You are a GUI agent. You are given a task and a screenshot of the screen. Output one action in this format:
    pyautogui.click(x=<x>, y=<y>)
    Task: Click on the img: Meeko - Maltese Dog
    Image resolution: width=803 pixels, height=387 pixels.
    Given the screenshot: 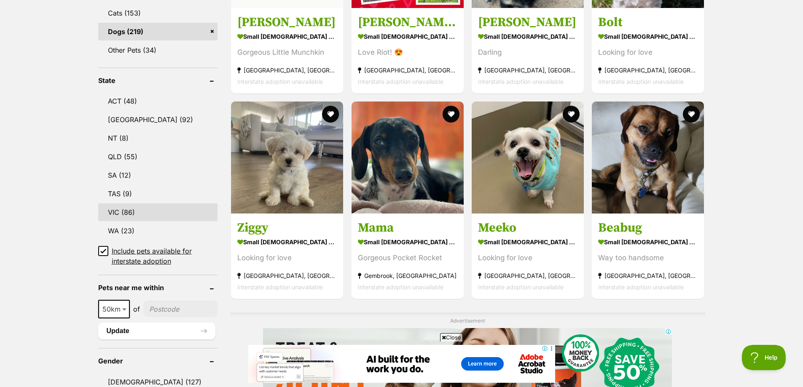 What is the action you would take?
    pyautogui.click(x=528, y=158)
    